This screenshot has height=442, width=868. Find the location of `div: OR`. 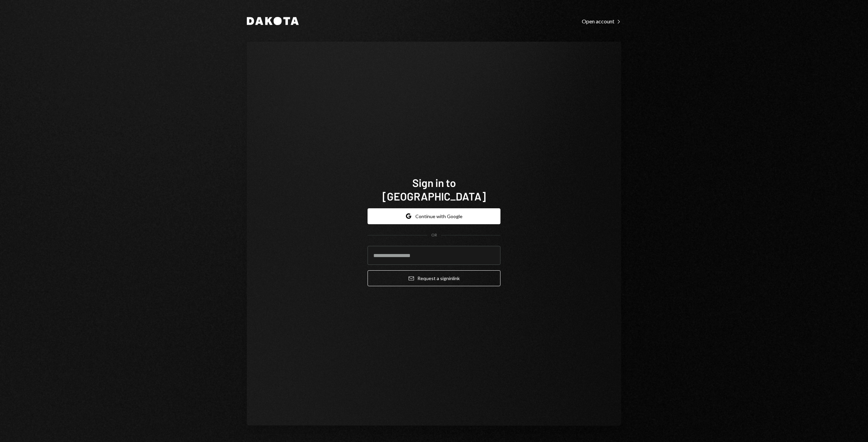

div: OR is located at coordinates (434, 235).